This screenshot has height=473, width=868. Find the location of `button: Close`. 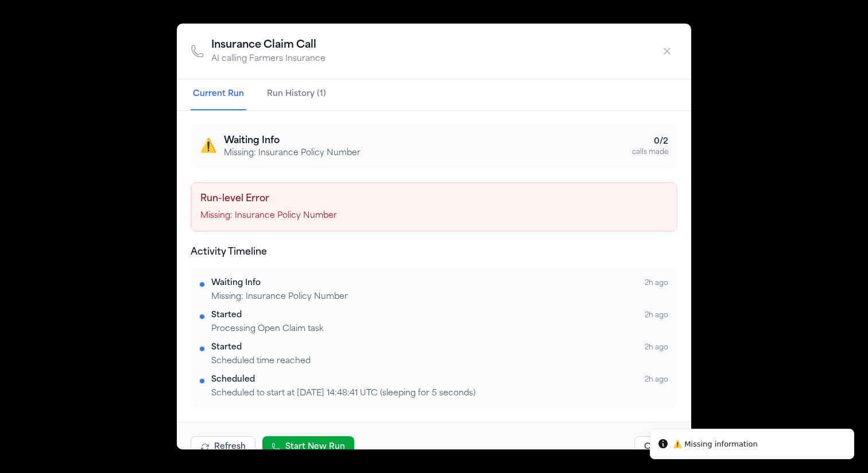

button: Close is located at coordinates (656, 447).